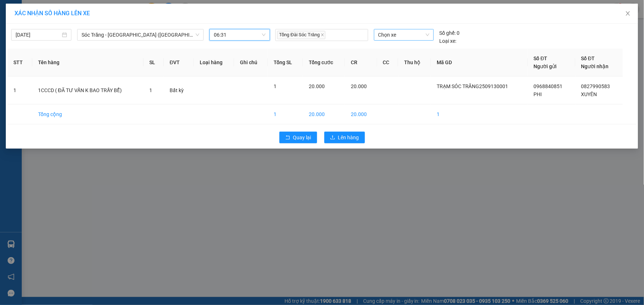 This screenshot has height=305, width=644. Describe the element at coordinates (68, 26) in the screenshot. I see `span: TP.HCM -SÓC TRĂNG` at that location.